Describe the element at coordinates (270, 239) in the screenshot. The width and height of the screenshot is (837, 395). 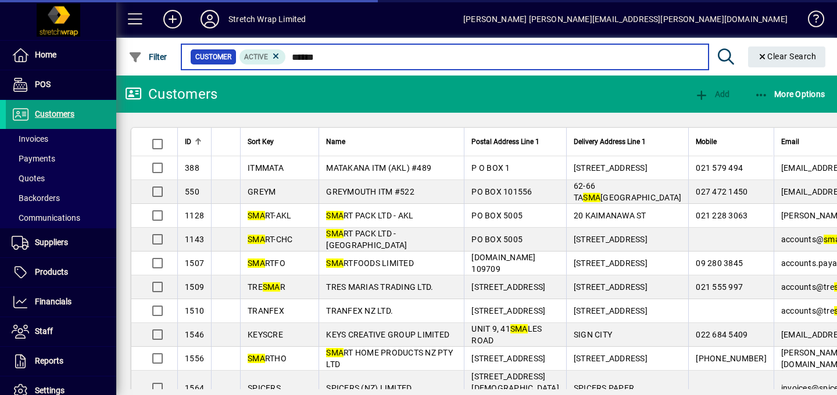
I see `span: RT-CHC` at that location.